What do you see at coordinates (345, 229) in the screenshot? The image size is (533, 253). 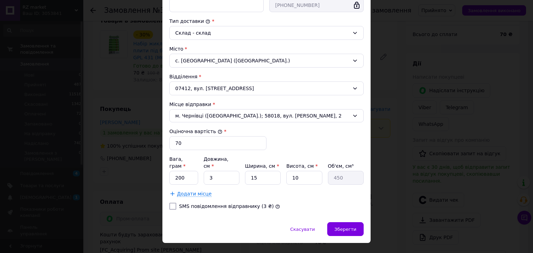 I see `span: Зберегти` at bounding box center [345, 229].